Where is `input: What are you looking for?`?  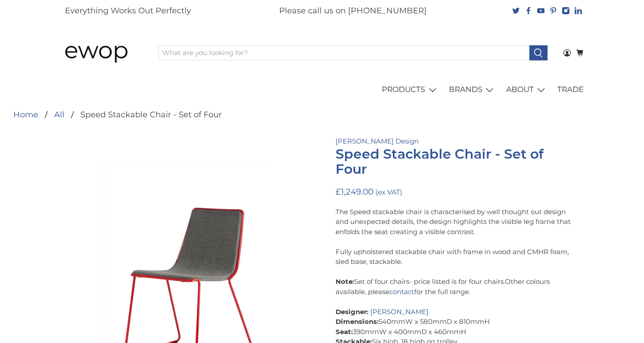
input: What are you looking for? is located at coordinates (344, 53).